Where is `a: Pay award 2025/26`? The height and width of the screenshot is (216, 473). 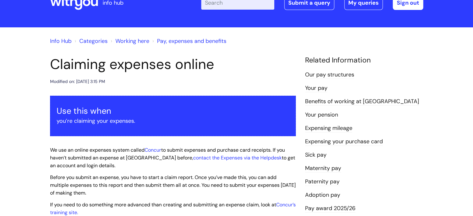
a: Pay award 2025/26 is located at coordinates (330, 209).